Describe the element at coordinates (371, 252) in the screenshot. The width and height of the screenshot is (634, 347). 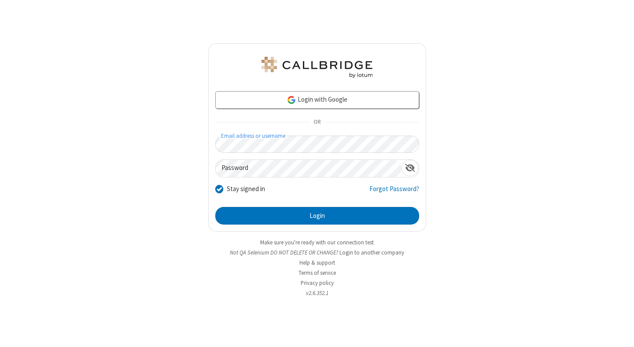
I see `button: Login to another company` at that location.